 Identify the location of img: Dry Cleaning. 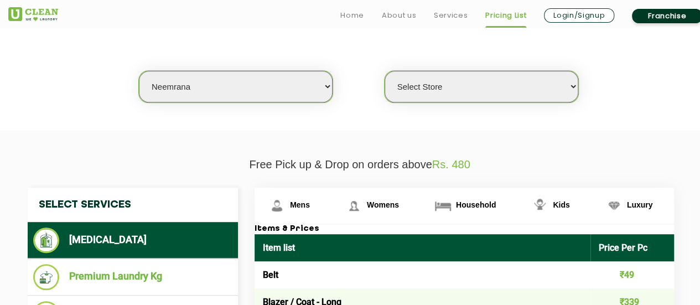
(46, 240).